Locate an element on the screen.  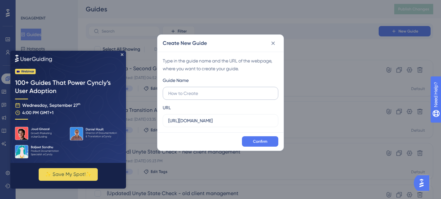
input: How to Create is located at coordinates (221, 93).